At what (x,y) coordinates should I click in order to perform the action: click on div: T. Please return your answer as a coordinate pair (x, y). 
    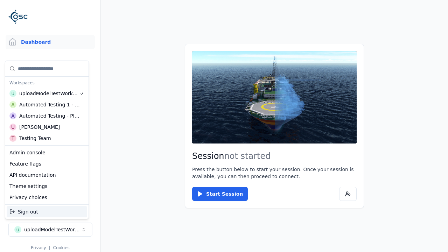
    Looking at the image, I should click on (13, 138).